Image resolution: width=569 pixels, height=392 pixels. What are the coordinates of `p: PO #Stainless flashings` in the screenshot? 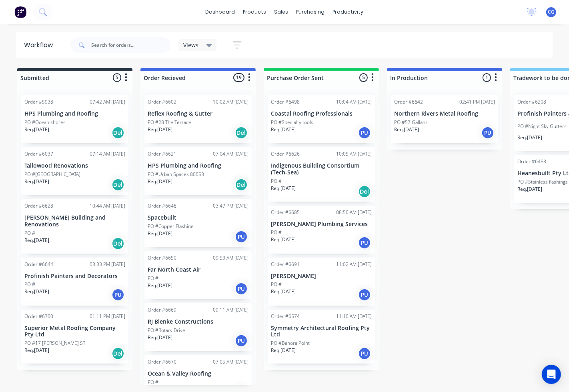 It's located at (542, 182).